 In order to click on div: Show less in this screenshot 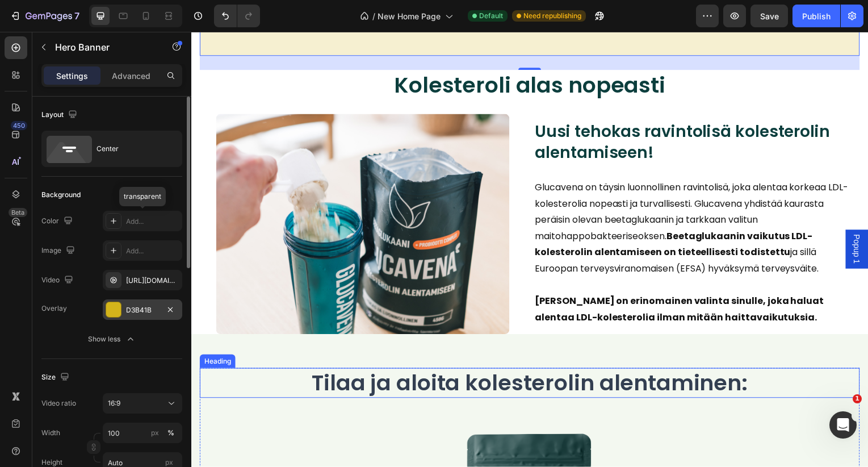, I will do `click(112, 339)`.